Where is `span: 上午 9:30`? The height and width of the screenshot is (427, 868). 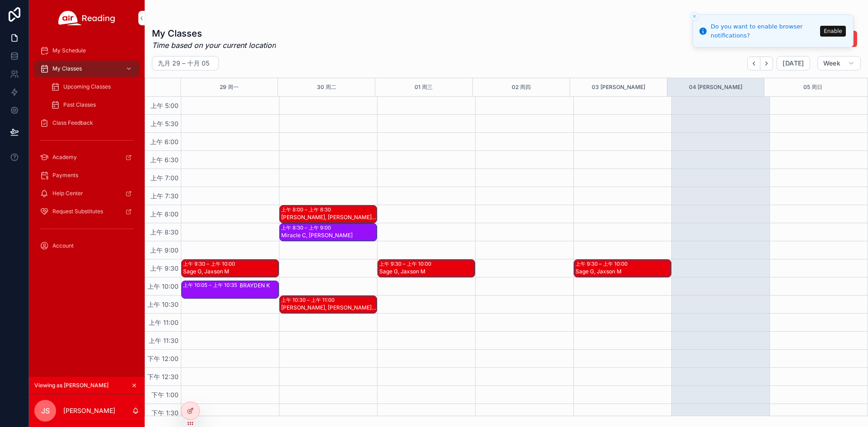 span: 上午 9:30 is located at coordinates (164, 268).